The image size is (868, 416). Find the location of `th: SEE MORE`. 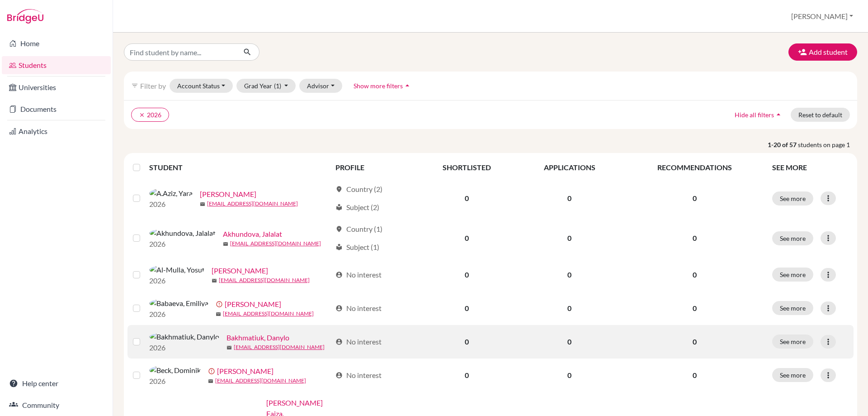

th: SEE MORE is located at coordinates (810, 167).